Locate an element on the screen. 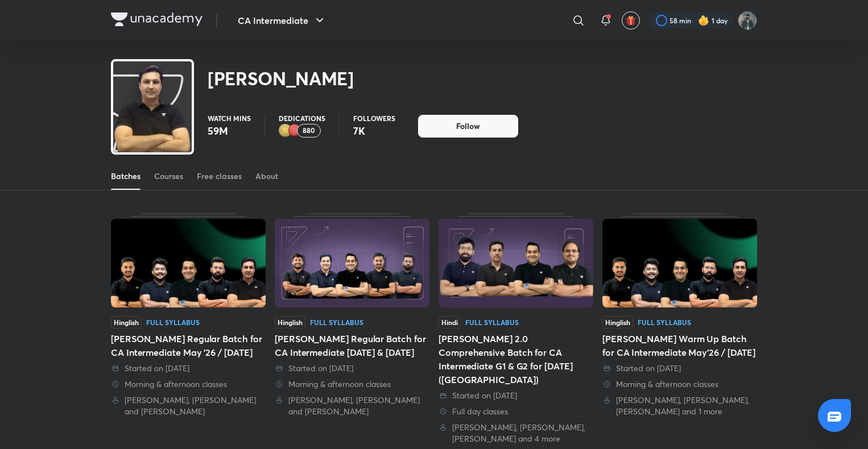 The width and height of the screenshot is (868, 449). img: class is located at coordinates (153, 109).